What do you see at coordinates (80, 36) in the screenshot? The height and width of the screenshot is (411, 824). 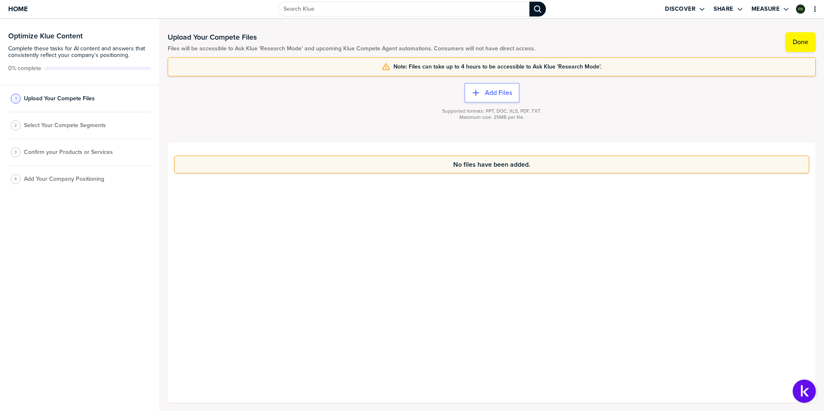 I see `h3: Optimize Klue Content` at bounding box center [80, 36].